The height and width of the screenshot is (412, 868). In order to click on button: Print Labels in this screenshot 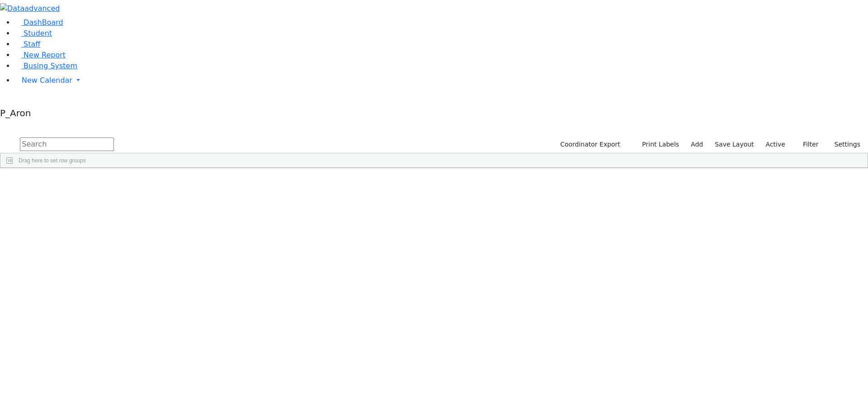, I will do `click(657, 144)`.